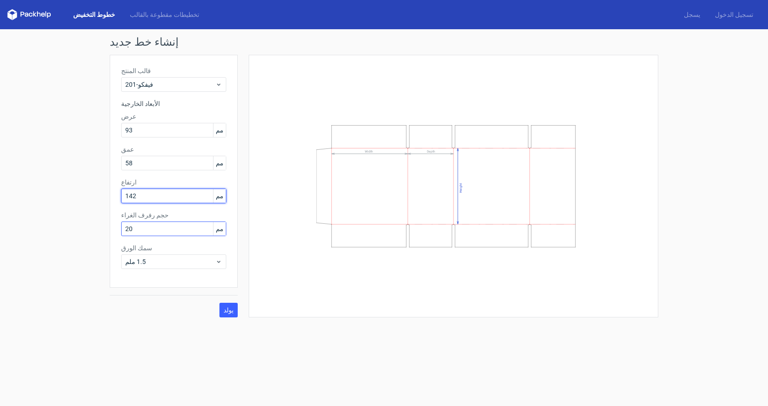 The width and height of the screenshot is (768, 406). What do you see at coordinates (692, 15) in the screenshot?
I see `font: يسجل` at bounding box center [692, 15].